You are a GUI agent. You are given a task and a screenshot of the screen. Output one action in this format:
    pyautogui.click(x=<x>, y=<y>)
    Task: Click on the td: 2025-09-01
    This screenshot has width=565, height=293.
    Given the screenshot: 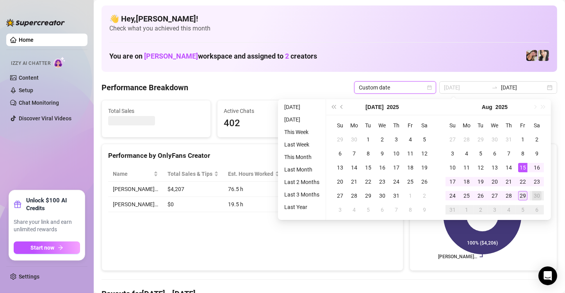 What is the action you would take?
    pyautogui.click(x=466, y=210)
    